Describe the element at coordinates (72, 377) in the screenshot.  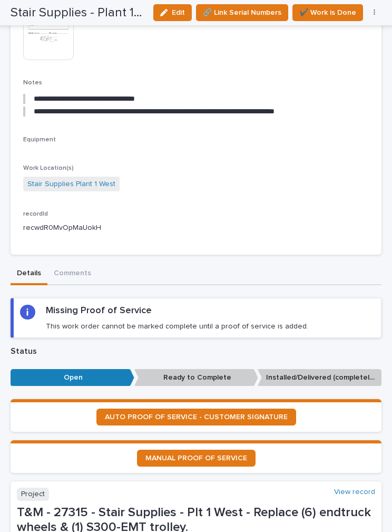
I see `p: Open` at that location.